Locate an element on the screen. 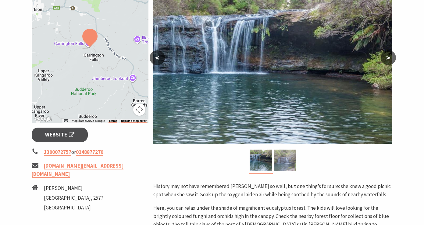 This screenshot has height=225, width=424. button: Keyboard shortcuts is located at coordinates (66, 121).